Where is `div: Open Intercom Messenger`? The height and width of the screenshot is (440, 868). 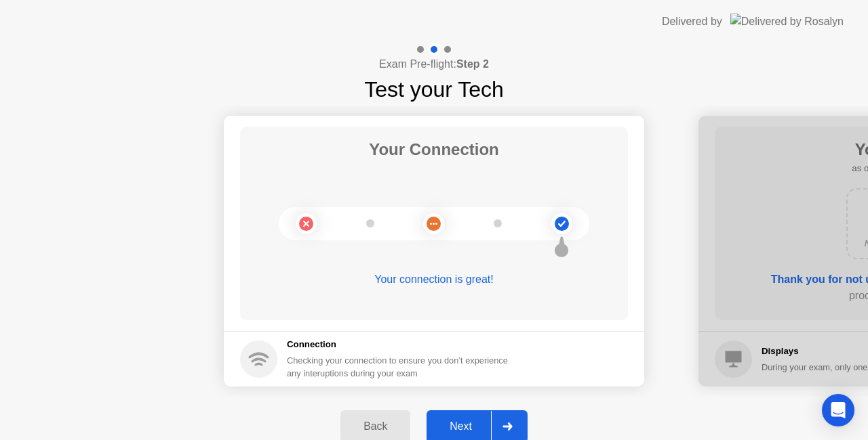 div: Open Intercom Messenger is located at coordinates (838, 411).